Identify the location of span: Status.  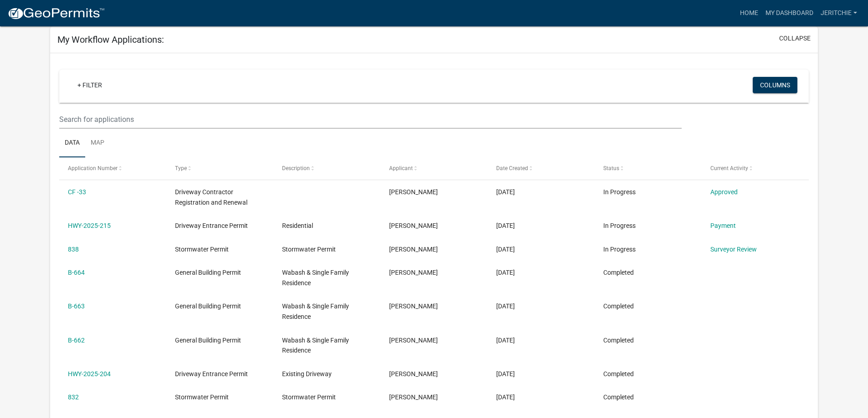
(611, 169).